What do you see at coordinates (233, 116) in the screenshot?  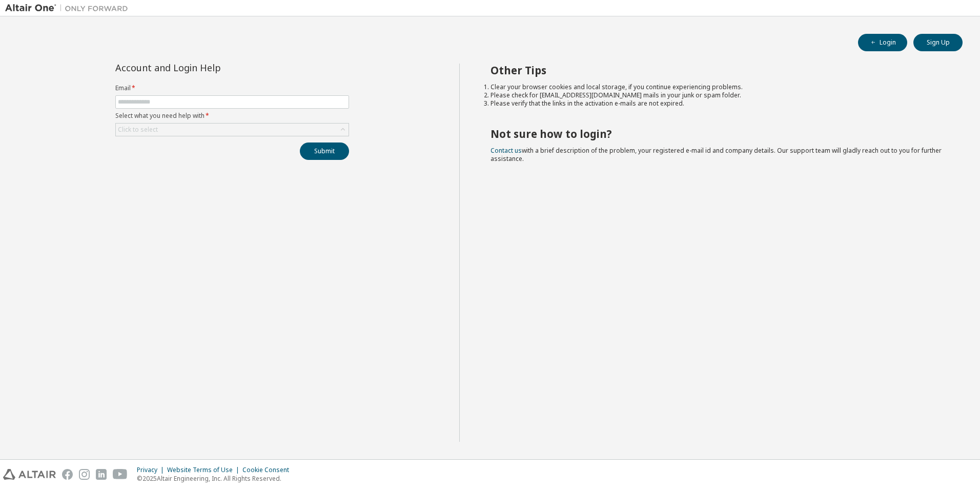 I see `label: Select what you need help with` at bounding box center [233, 116].